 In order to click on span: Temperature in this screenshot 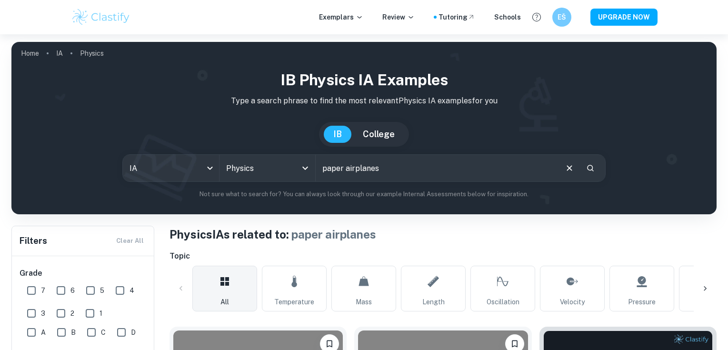, I will do `click(294, 302)`.